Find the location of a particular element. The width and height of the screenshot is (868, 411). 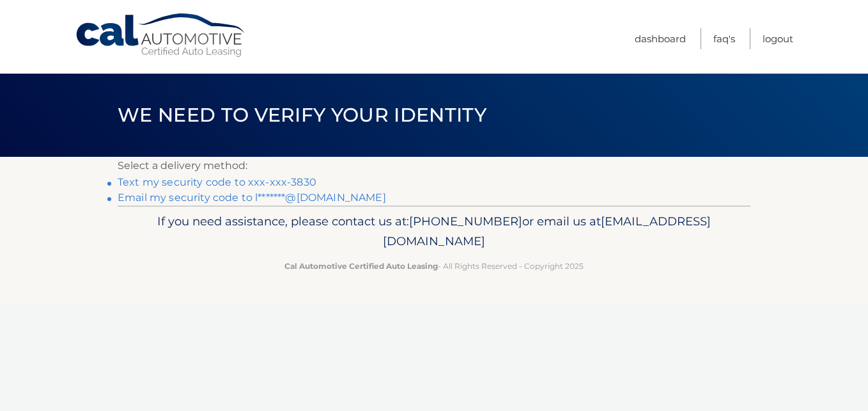

span: We need to verify your identity is located at coordinates (301, 115).